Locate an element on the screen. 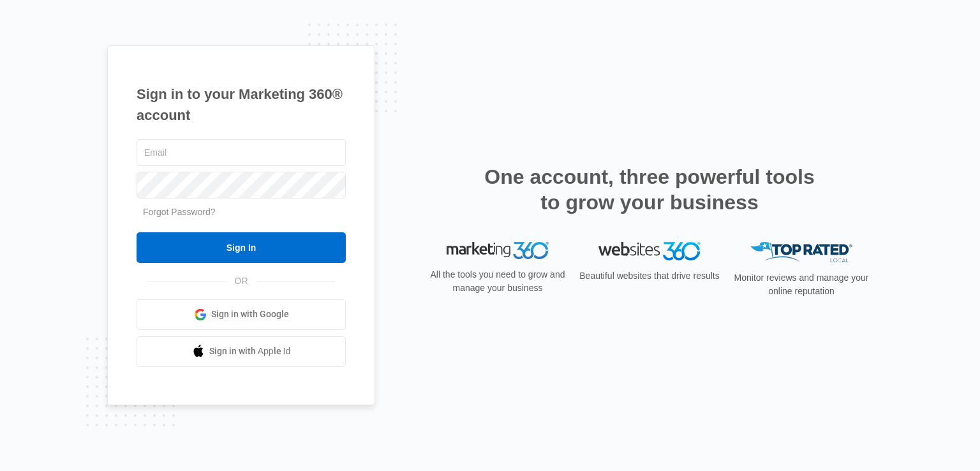  span: Sign in with Apple Id is located at coordinates (250, 351).